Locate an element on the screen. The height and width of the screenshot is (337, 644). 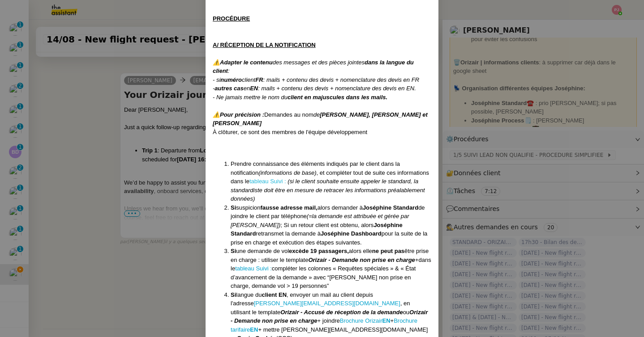
em: EN is located at coordinates (254, 88).